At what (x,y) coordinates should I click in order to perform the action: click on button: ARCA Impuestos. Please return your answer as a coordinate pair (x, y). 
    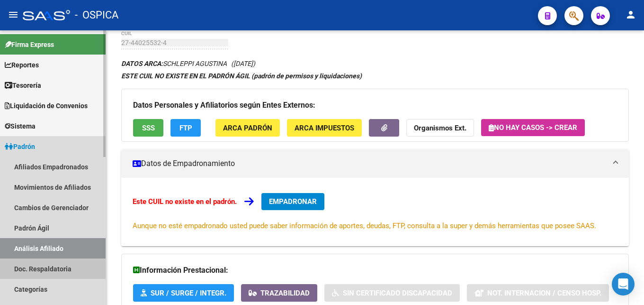
    Looking at the image, I should click on (324, 127).